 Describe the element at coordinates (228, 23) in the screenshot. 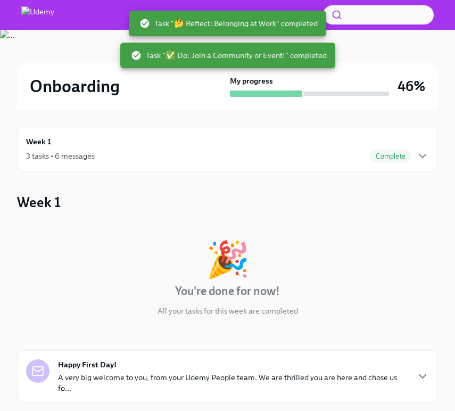

I see `span: Task "🤔 Reflect: Belonging at Work" completed` at that location.